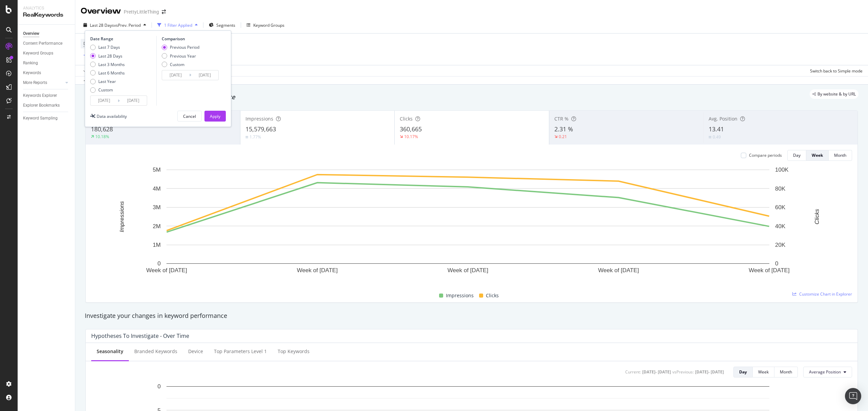  Describe the element at coordinates (467, 225) in the screenshot. I see `svg: A chart.` at that location.